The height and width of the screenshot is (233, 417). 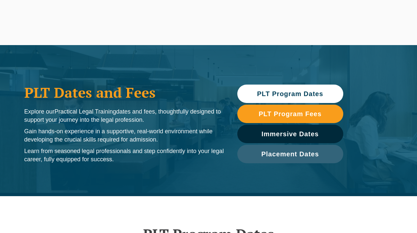 What do you see at coordinates (291, 134) in the screenshot?
I see `span: Immersive Dates` at bounding box center [291, 134].